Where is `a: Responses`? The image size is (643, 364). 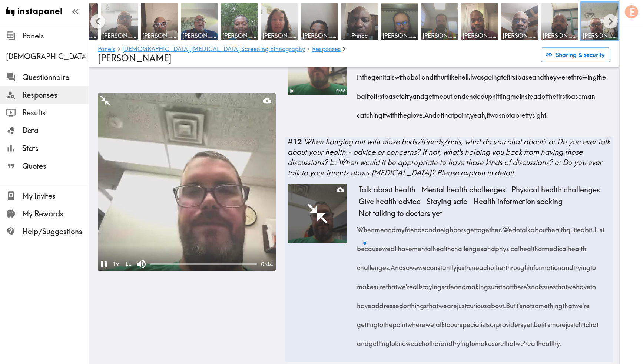
a: Responses is located at coordinates (326, 49).